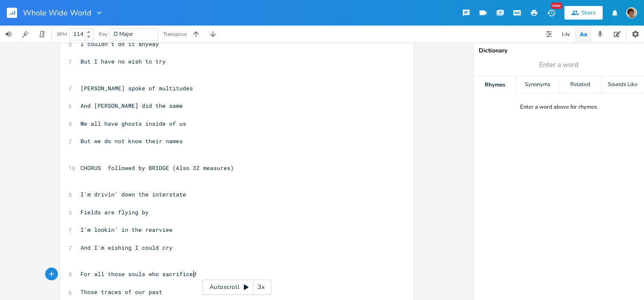 The width and height of the screenshot is (644, 300). I want to click on span: But we do not know their names, so click(132, 141).